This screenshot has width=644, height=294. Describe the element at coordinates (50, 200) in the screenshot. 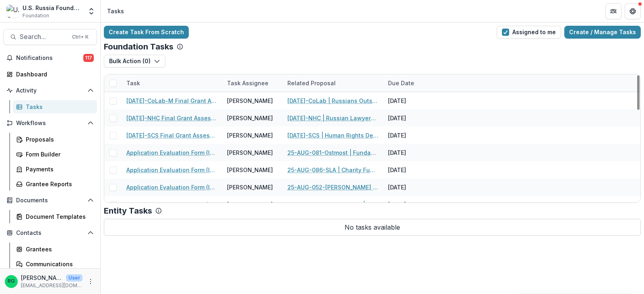

I see `span: Documents` at that location.